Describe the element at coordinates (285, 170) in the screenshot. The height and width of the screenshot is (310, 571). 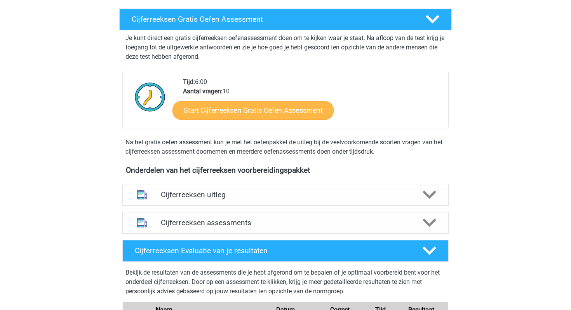
I see `h4: Onderdelen van het cijferreeksen voorbereidingspakket` at that location.